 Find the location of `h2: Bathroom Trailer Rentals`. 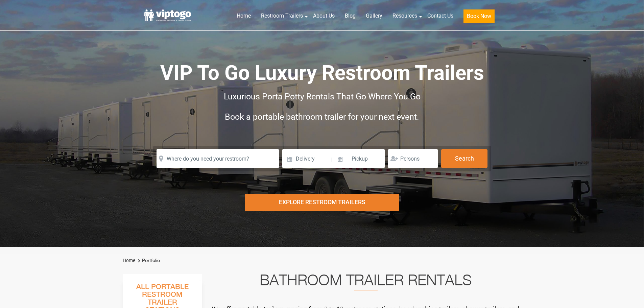

h2: Bathroom Trailer Rentals is located at coordinates (366, 282).